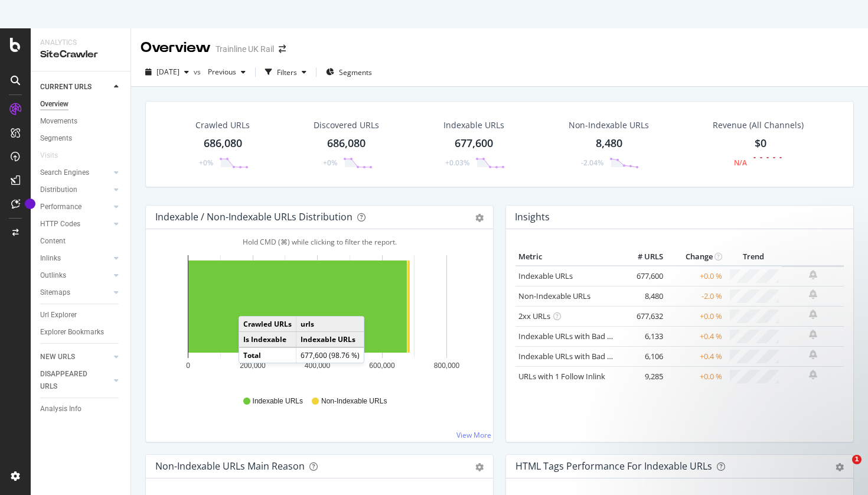 The image size is (868, 495). I want to click on div: +0.03%, so click(457, 162).